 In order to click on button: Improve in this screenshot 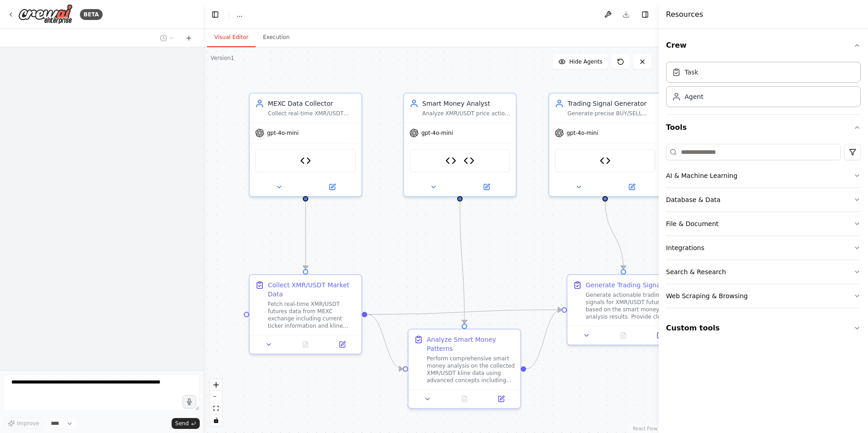, I will do `click(23, 423)`.